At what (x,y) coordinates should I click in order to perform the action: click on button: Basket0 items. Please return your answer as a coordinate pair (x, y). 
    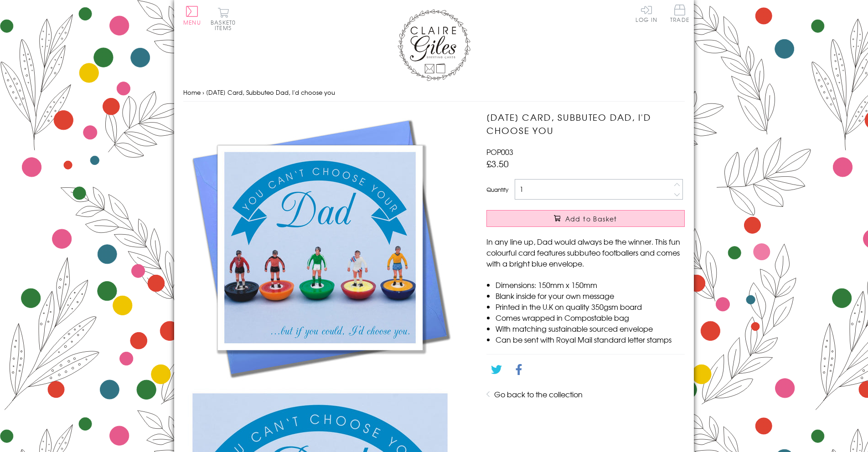
    Looking at the image, I should click on (223, 19).